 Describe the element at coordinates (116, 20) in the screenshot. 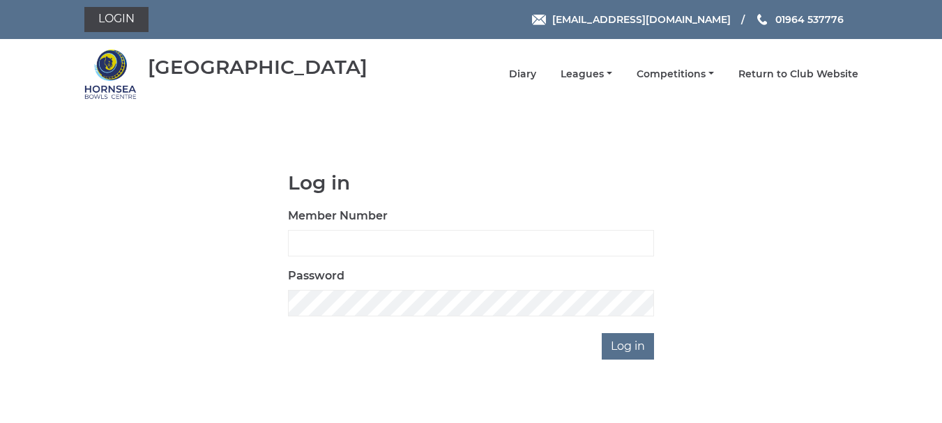

I see `a: Login` at that location.